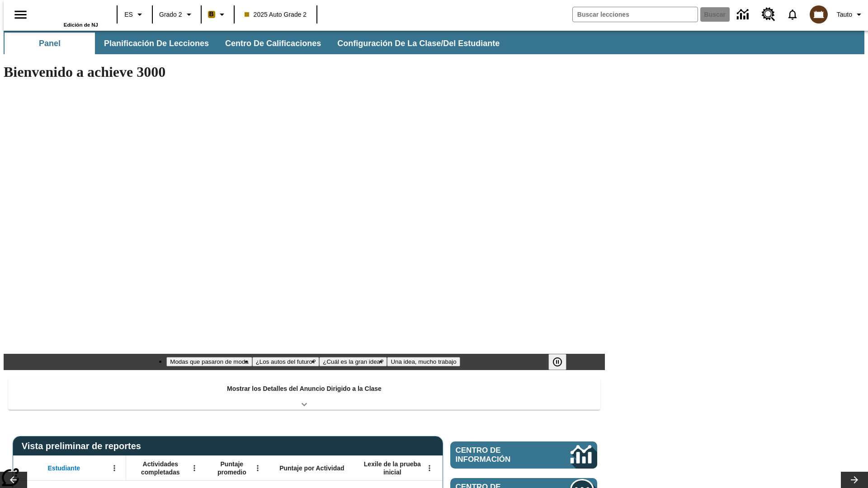 The height and width of the screenshot is (488, 868). What do you see at coordinates (418, 44) in the screenshot?
I see `button: Configuración de la clase/del estudiante` at bounding box center [418, 44].